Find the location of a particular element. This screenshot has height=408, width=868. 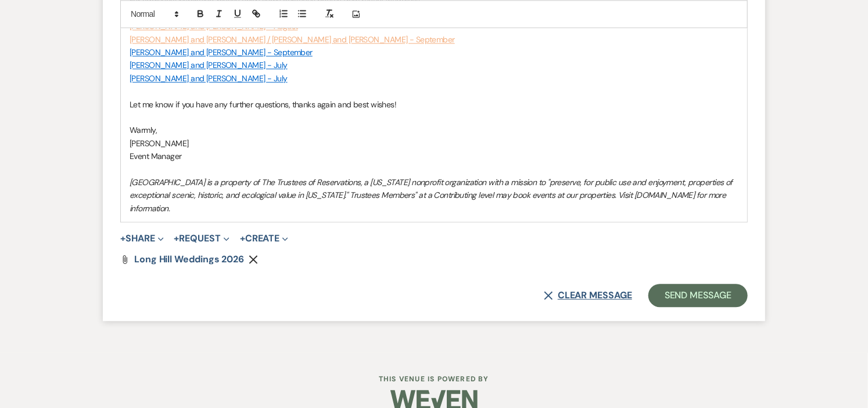

button: Create is located at coordinates (263, 239).